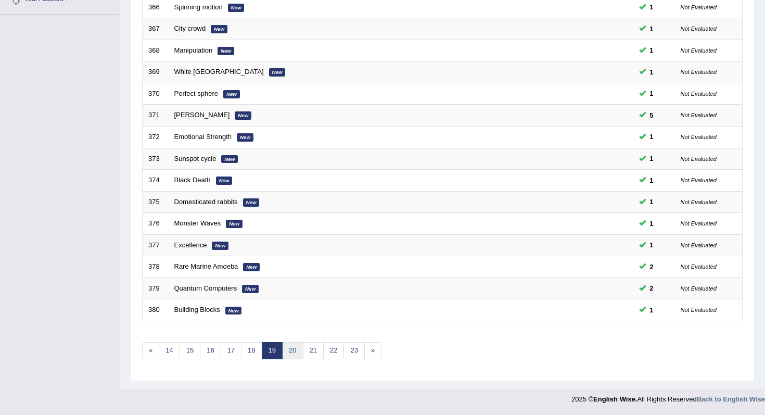 The height and width of the screenshot is (415, 765). What do you see at coordinates (156, 29) in the screenshot?
I see `td: 367` at bounding box center [156, 29].